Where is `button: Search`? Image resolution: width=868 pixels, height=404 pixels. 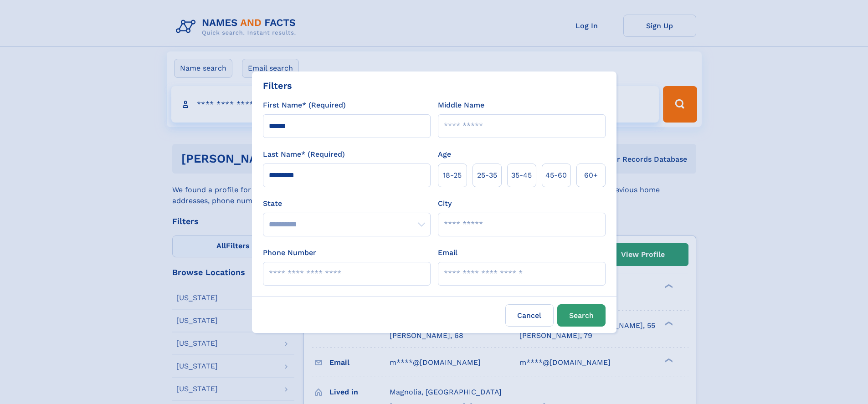
button: Search is located at coordinates (581, 316).